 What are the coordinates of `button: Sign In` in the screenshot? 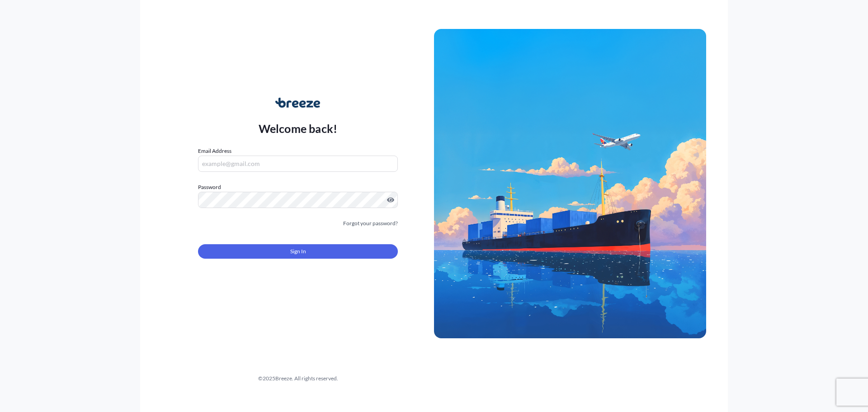 It's located at (298, 251).